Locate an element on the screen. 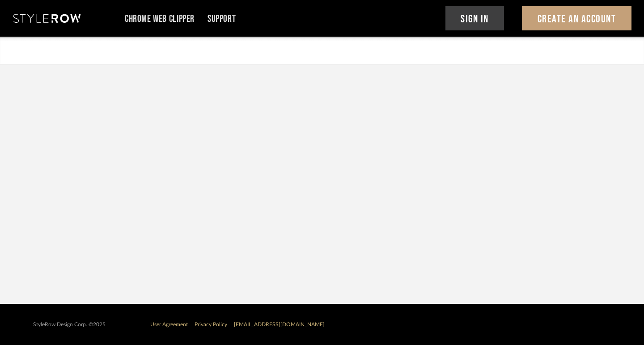 This screenshot has height=345, width=644. button: Sign In is located at coordinates (475, 18).